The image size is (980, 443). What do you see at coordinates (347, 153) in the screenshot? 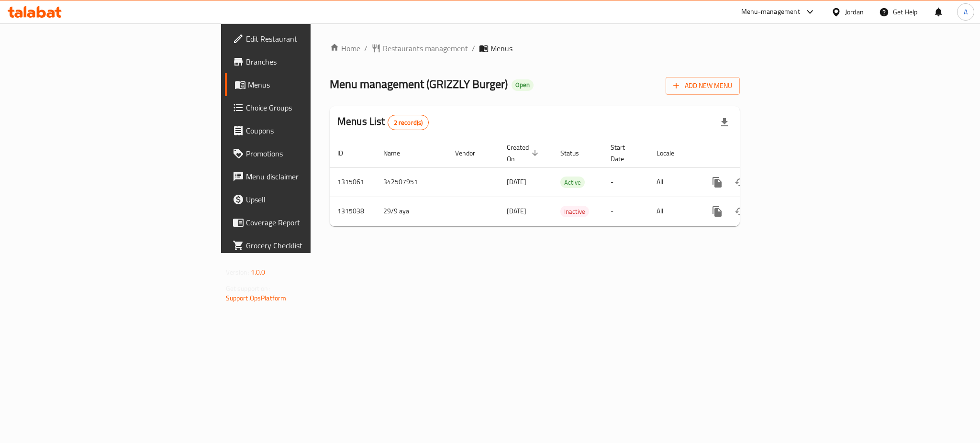
I see `span: ID` at bounding box center [347, 153].